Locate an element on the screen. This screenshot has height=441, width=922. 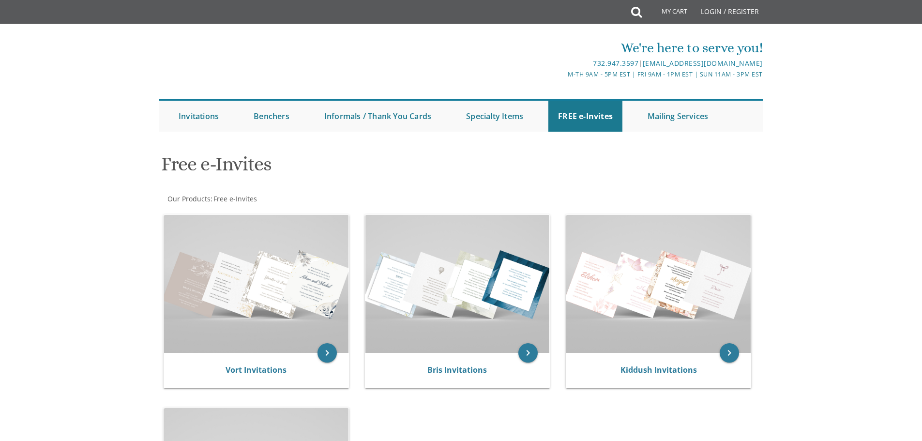
a: 732.947.3597 is located at coordinates (616, 63).